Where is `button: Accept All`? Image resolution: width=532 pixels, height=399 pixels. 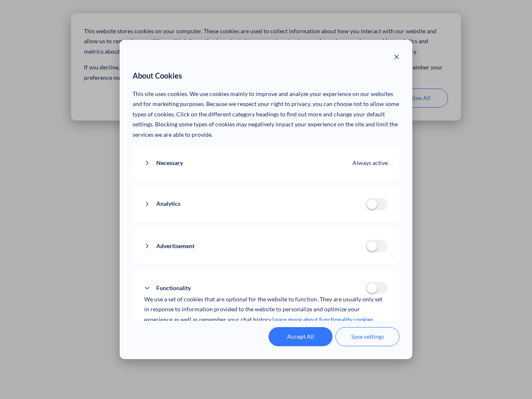 button: Accept All is located at coordinates (301, 336).